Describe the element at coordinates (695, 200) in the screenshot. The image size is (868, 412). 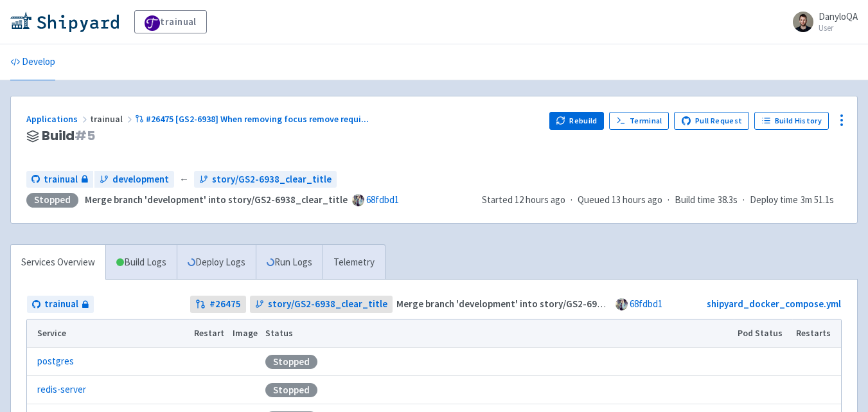
I see `span: Build time` at that location.